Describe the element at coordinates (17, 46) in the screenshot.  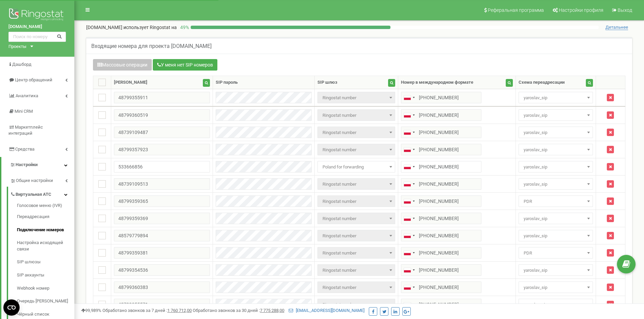
I see `div: Проекты` at that location.